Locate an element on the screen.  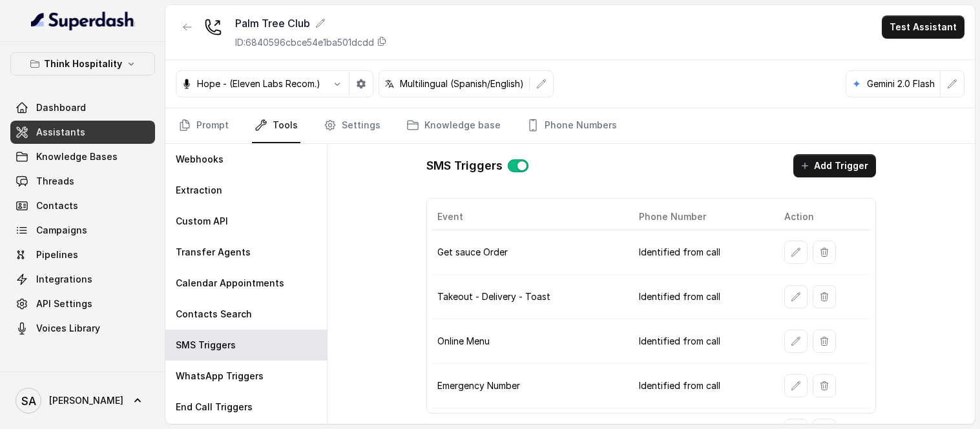
span: Assistants is located at coordinates (61, 132).